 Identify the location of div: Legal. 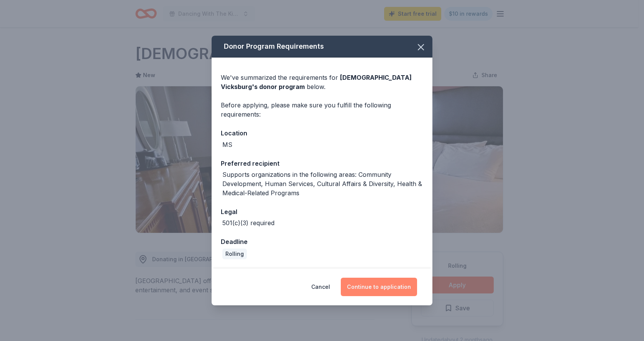
(322, 211).